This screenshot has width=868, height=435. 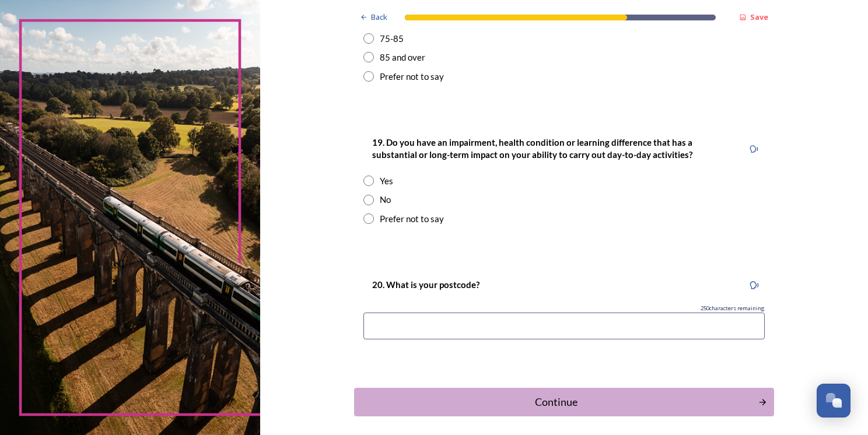 What do you see at coordinates (391, 39) in the screenshot?
I see `div: 75-85` at bounding box center [391, 39].